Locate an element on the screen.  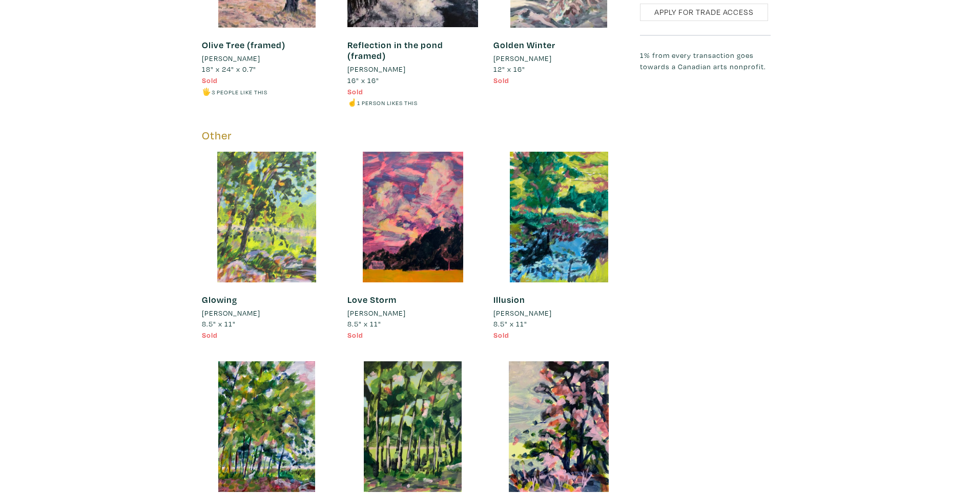
a: Illusion is located at coordinates (509, 299).